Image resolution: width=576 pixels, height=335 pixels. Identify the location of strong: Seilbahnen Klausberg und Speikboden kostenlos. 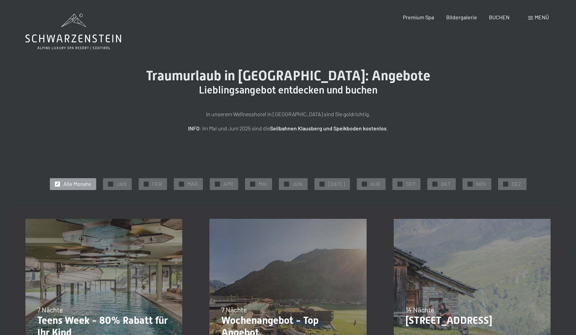
(328, 128).